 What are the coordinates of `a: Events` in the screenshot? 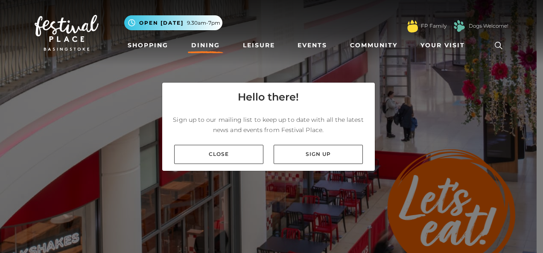 It's located at (312, 45).